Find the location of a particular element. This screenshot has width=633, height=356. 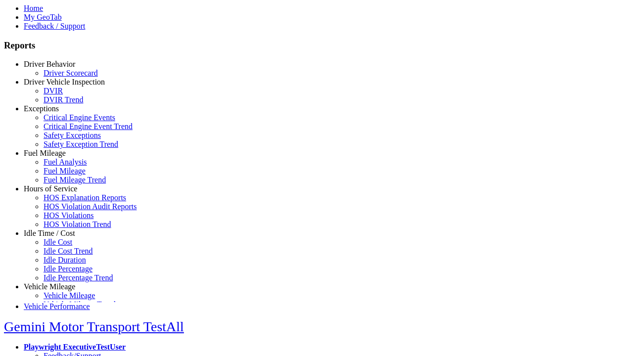

a: Idle Percentage is located at coordinates (68, 268).